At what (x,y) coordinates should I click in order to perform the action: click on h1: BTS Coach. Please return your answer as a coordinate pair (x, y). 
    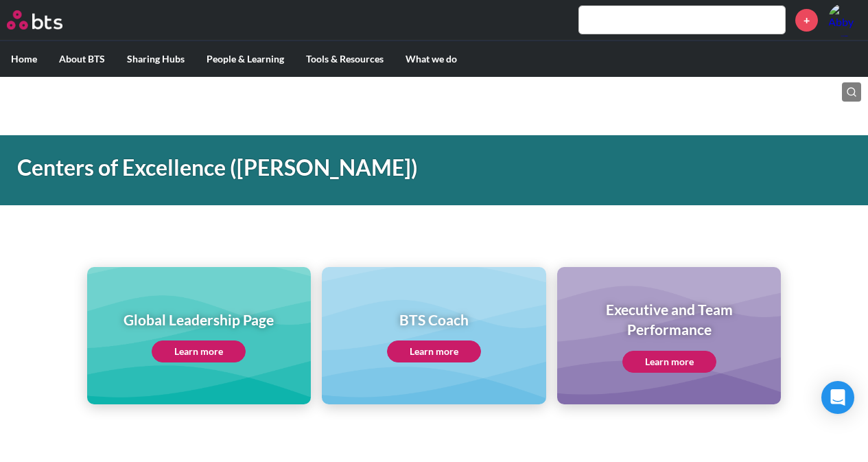
    Looking at the image, I should click on (434, 319).